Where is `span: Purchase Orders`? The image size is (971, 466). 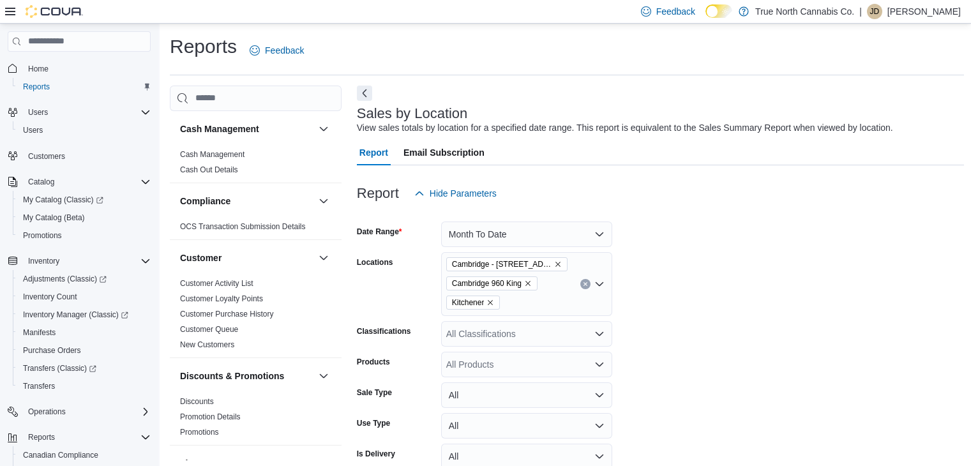 span: Purchase Orders is located at coordinates (52, 350).